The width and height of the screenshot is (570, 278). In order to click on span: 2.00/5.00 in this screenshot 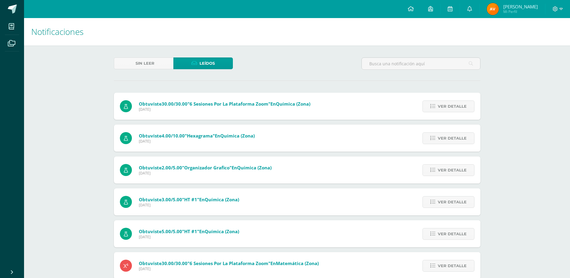, I will do `click(172, 167)`.